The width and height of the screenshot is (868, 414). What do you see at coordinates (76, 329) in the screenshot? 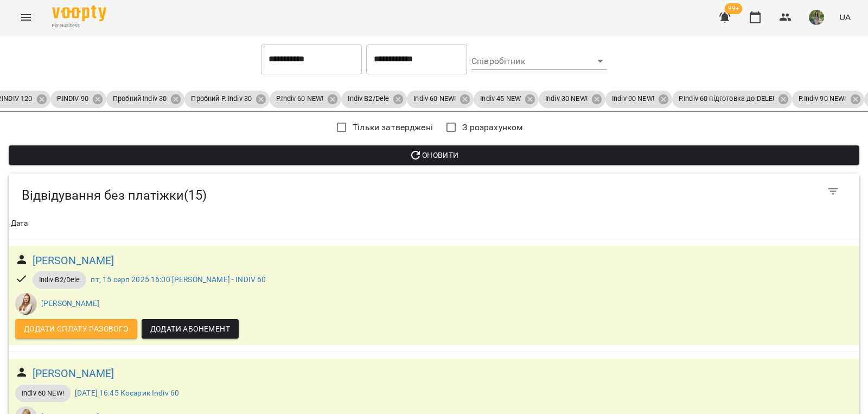
I see `span: Додати сплату разового` at bounding box center [76, 329].